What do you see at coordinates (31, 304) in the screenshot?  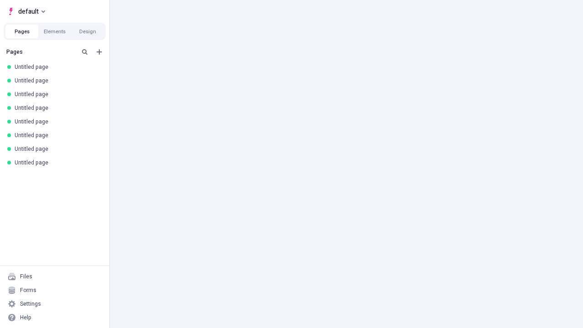 I see `div: Settings` at bounding box center [31, 304].